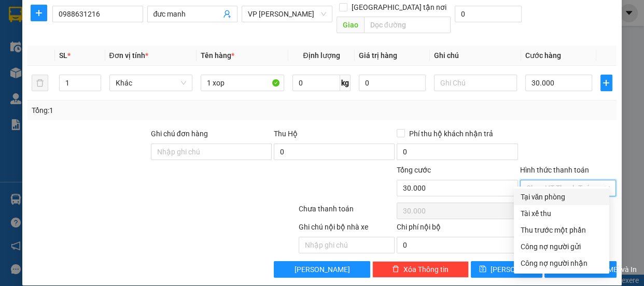 The image size is (644, 286). What do you see at coordinates (562, 263) in the screenshot?
I see `div: Công nợ người nhận` at bounding box center [562, 263].